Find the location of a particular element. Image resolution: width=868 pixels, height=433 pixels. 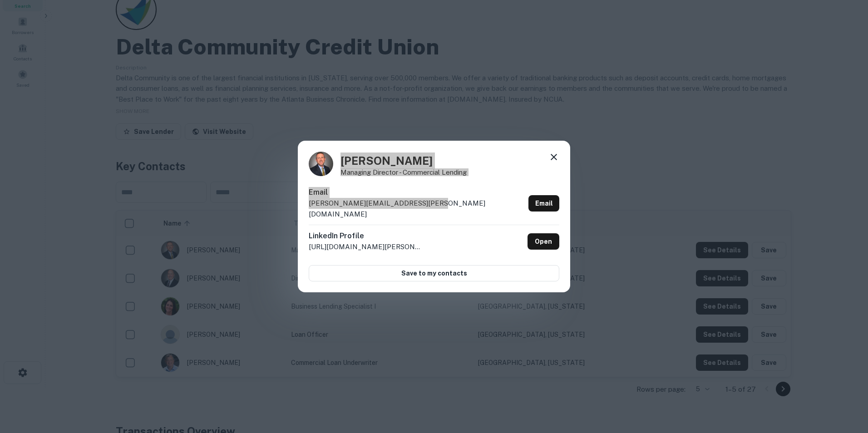

div: Chat Widget is located at coordinates (845, 382).